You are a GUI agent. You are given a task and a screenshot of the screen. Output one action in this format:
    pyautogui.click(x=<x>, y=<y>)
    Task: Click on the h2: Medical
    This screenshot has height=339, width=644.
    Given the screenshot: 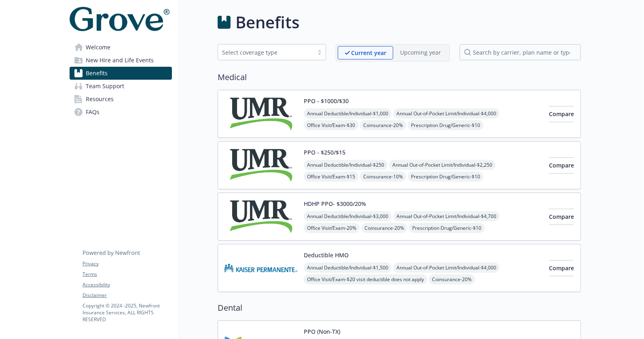 What is the action you would take?
    pyautogui.click(x=400, y=77)
    